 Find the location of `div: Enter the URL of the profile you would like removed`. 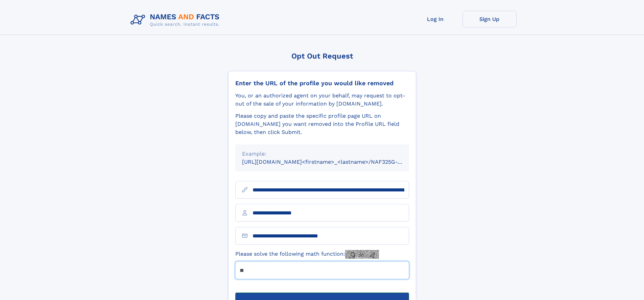

div: Enter the URL of the profile you would like removed is located at coordinates (322, 83).